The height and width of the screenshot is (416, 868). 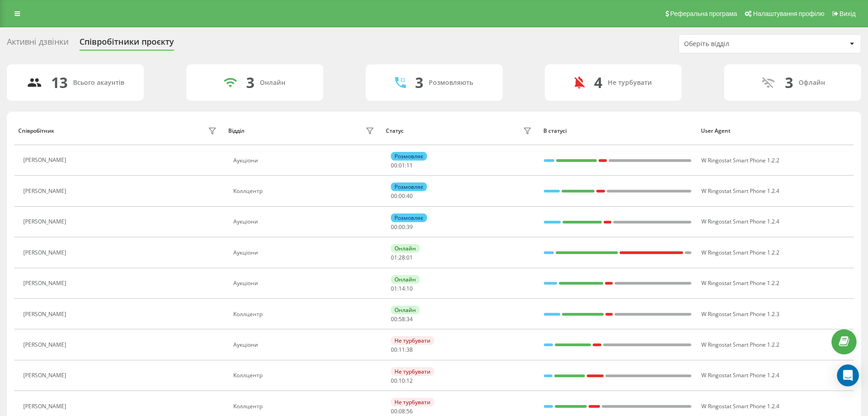 I want to click on span: 14, so click(x=402, y=289).